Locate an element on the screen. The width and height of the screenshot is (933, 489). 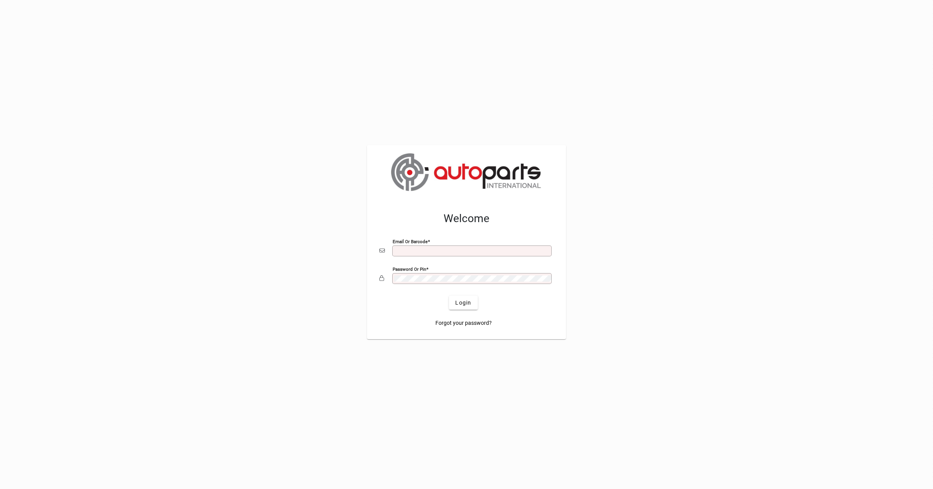
mat-label: Password or Pin is located at coordinates (409, 269).